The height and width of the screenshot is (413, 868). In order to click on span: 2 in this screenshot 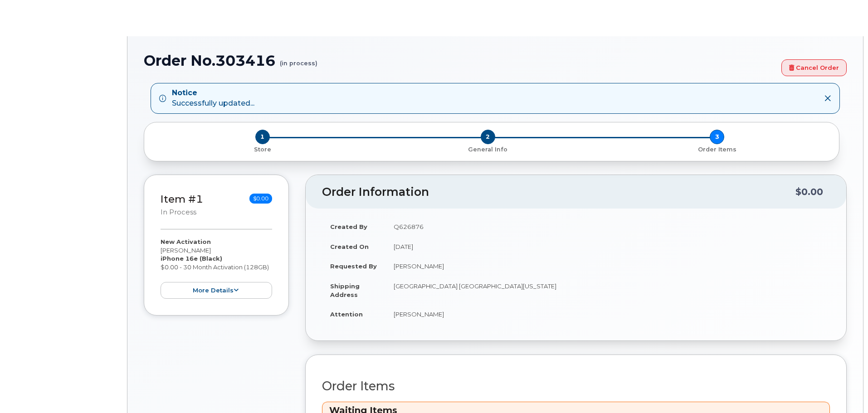, I will do `click(488, 137)`.